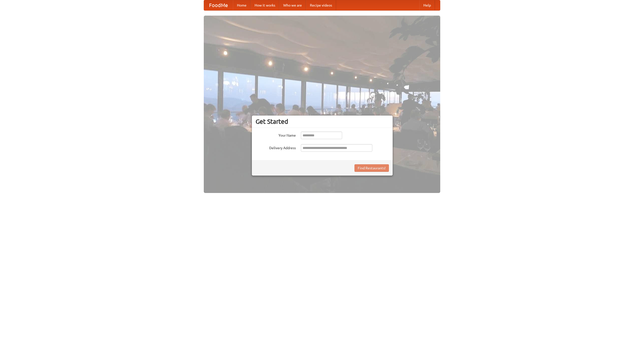 The width and height of the screenshot is (644, 356). Describe the element at coordinates (276, 147) in the screenshot. I see `label: Delivery Address` at that location.